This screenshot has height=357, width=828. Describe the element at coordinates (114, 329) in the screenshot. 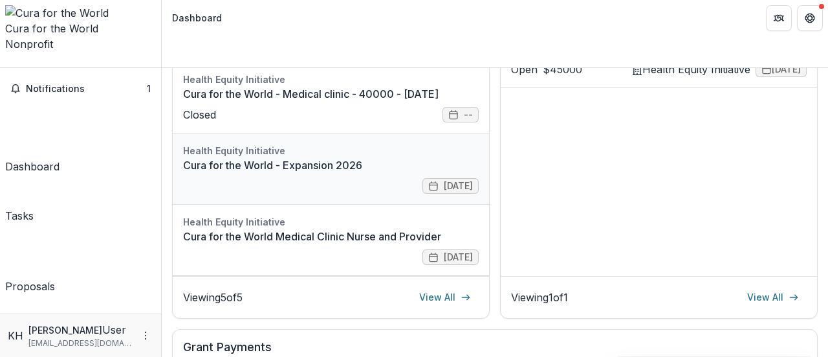

I see `p: User` at that location.